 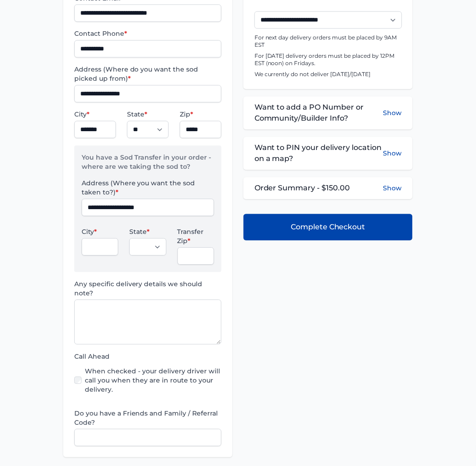 I want to click on p: For next day delivery orders must be placed by 9AM EST, so click(x=328, y=42).